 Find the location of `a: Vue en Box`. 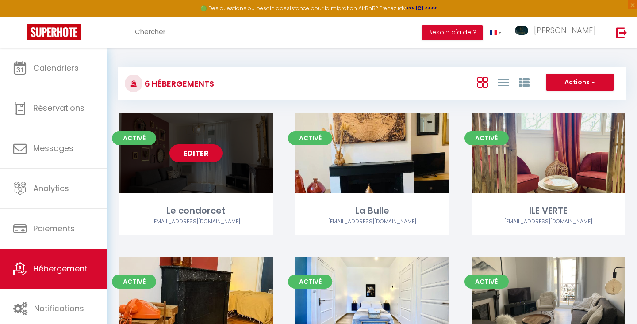

a: Vue en Box is located at coordinates (482, 82).